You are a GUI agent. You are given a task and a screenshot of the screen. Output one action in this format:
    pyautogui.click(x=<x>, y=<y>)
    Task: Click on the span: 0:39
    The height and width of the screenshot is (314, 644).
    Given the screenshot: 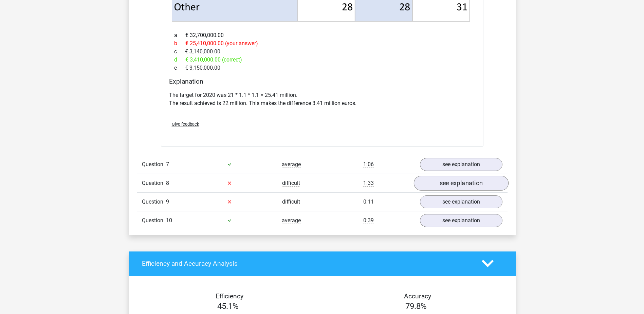 What is the action you would take?
    pyautogui.click(x=368, y=220)
    